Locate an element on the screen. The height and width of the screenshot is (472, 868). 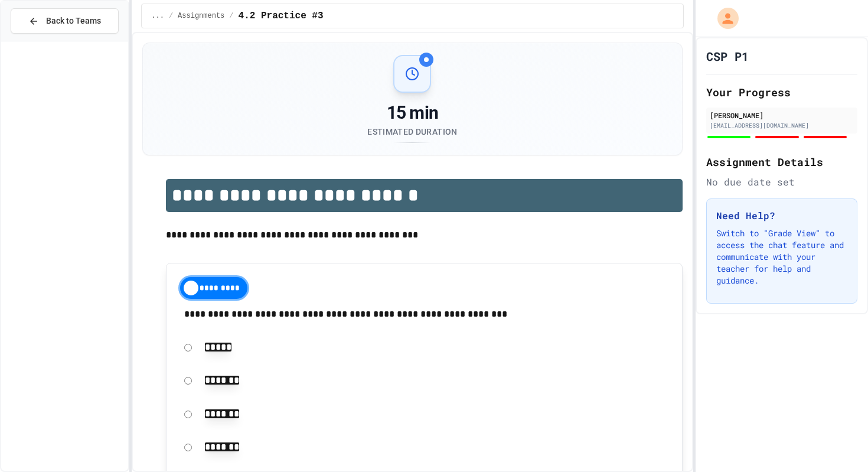
span: Assignments is located at coordinates (201, 16).